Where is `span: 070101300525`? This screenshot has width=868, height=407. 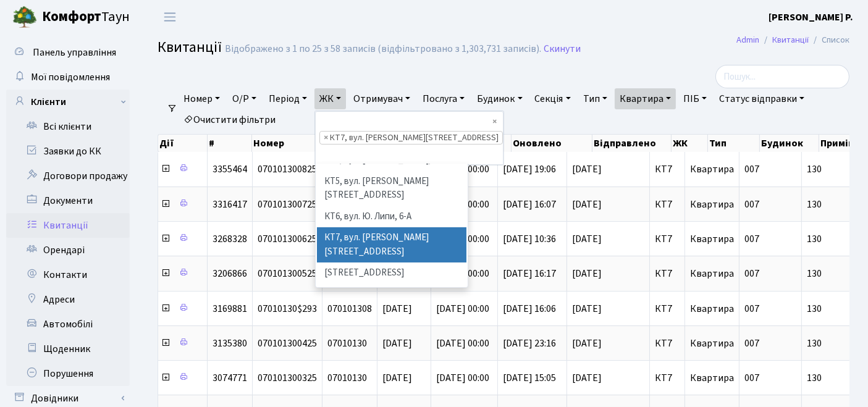 span: 070101300525 is located at coordinates (287, 273).